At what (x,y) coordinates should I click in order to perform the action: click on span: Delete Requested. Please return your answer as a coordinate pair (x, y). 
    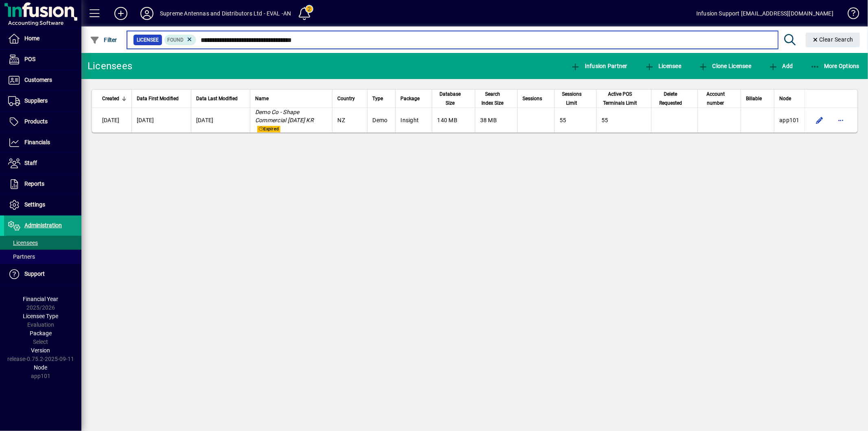
    Looking at the image, I should click on (671, 98).